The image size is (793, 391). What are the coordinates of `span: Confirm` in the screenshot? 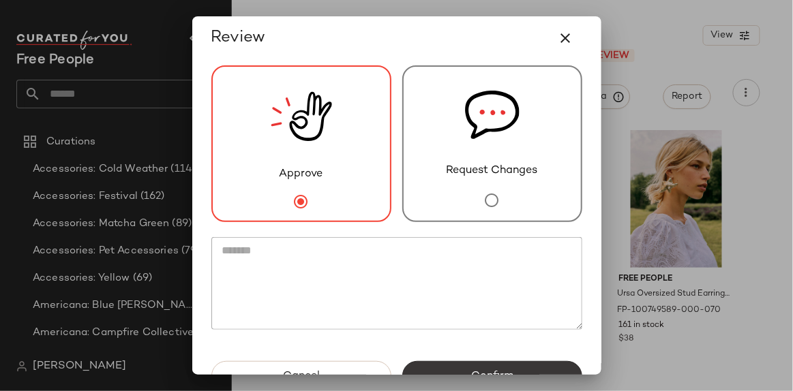 It's located at (492, 376).